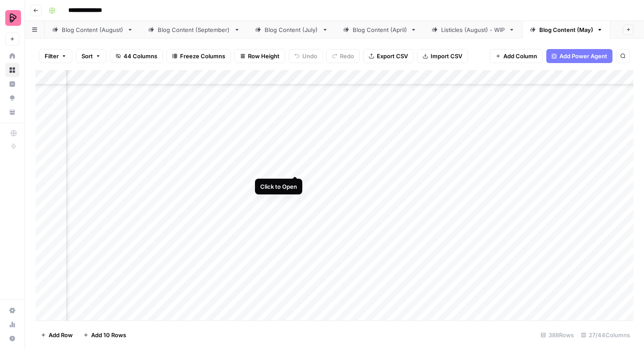 The height and width of the screenshot is (349, 644). Describe the element at coordinates (347, 56) in the screenshot. I see `span: Redo` at that location.